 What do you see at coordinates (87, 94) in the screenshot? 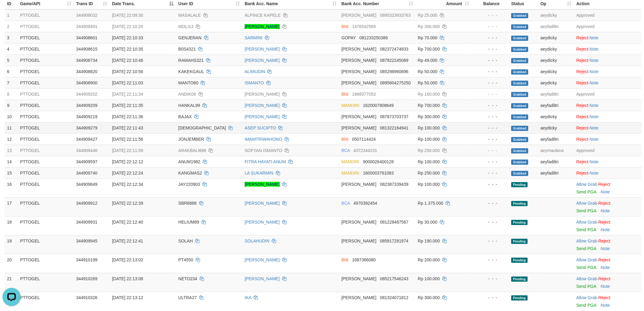
I see `span: 344909202` at bounding box center [87, 94].